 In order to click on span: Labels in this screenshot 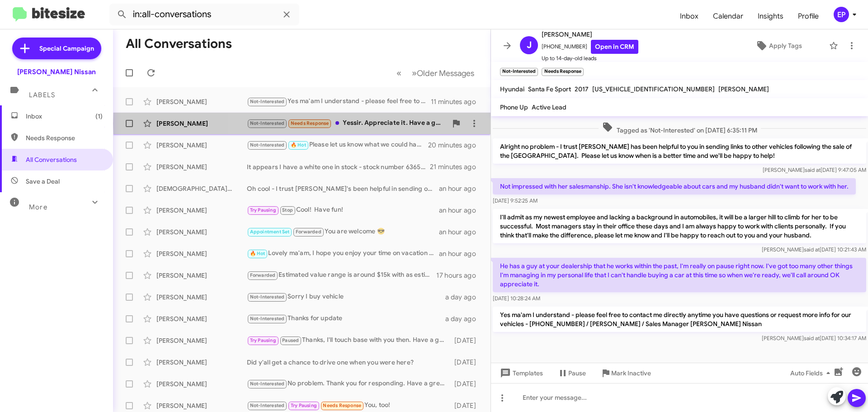, I will do `click(42, 95)`.